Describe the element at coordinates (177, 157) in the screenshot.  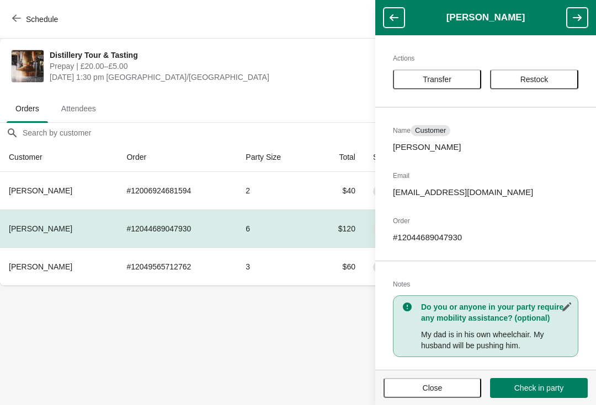
I see `th: Order` at that location.